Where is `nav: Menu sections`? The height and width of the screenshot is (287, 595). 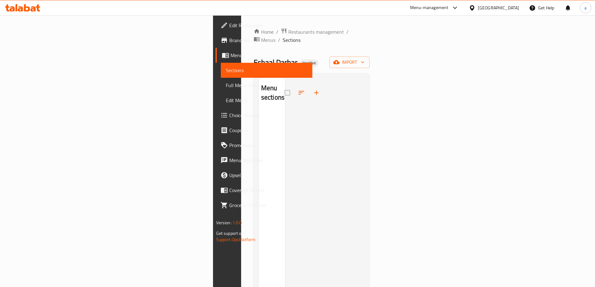
nav: Menu sections is located at coordinates (272, 110).